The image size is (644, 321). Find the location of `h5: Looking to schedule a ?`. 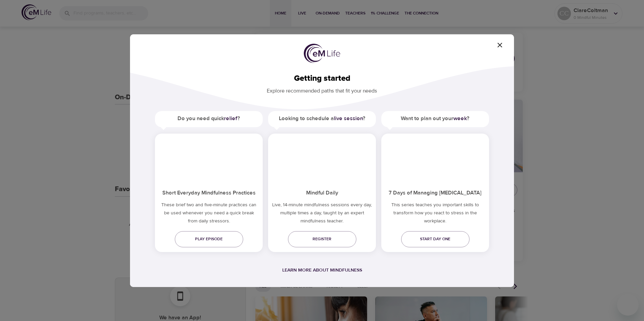

h5: Looking to schedule a ? is located at coordinates (322, 119).